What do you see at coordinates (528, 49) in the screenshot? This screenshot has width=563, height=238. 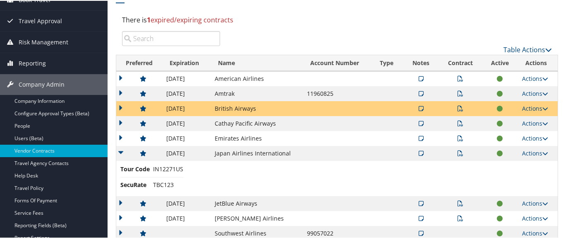 I see `a: Table Actions` at bounding box center [528, 49].